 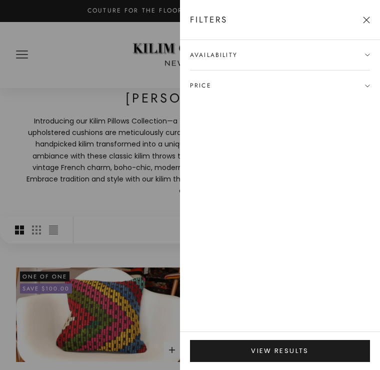 I want to click on p: Filters, so click(x=209, y=20).